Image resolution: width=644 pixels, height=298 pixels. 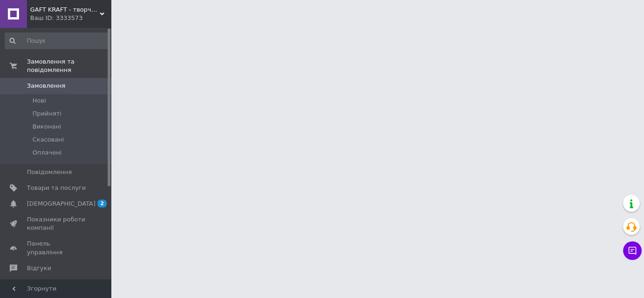 I want to click on span: 2, so click(x=102, y=203).